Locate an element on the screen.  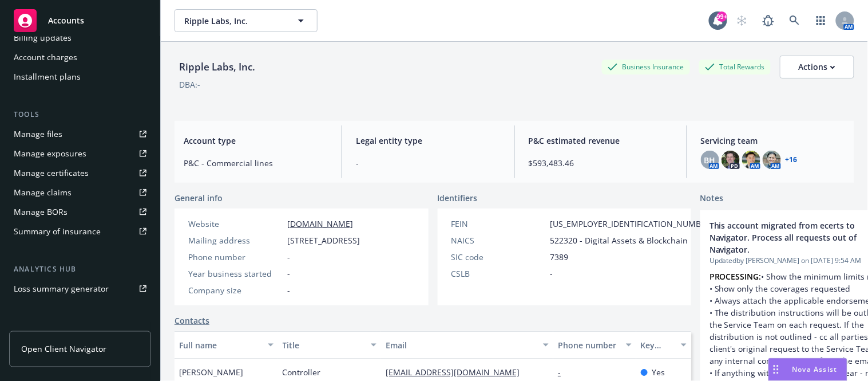
span: BH is located at coordinates (711, 160).